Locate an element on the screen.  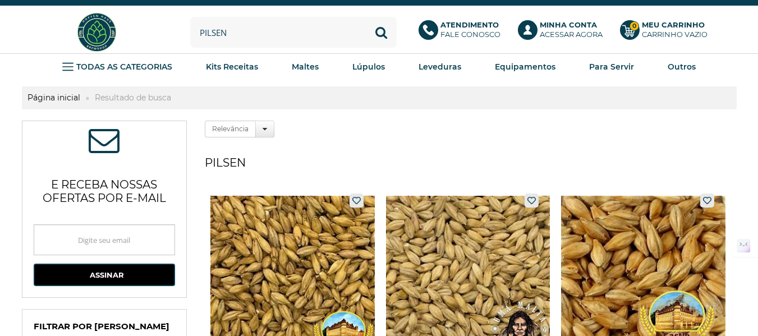
p: e receba nossas ofertas por e-mail is located at coordinates (104, 188).